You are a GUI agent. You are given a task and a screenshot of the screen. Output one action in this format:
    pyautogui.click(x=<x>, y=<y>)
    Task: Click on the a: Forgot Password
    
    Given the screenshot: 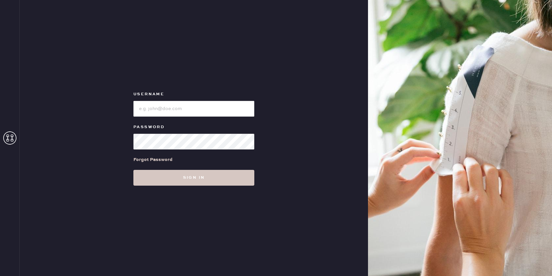 What is the action you would take?
    pyautogui.click(x=153, y=160)
    